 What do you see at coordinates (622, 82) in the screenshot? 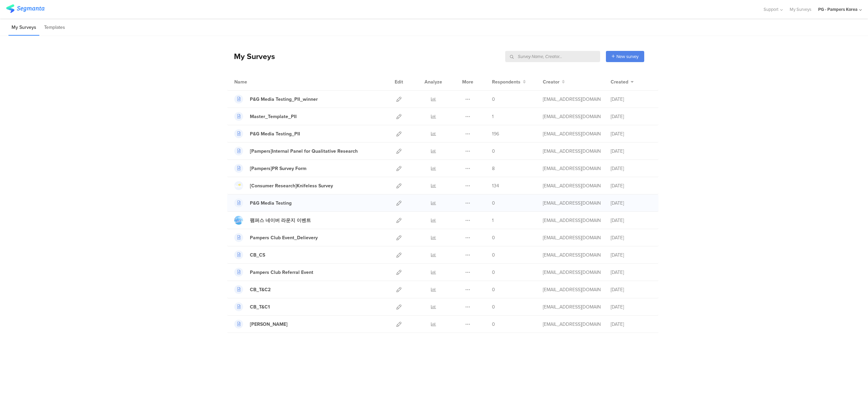
I see `button: Created` at bounding box center [622, 82].